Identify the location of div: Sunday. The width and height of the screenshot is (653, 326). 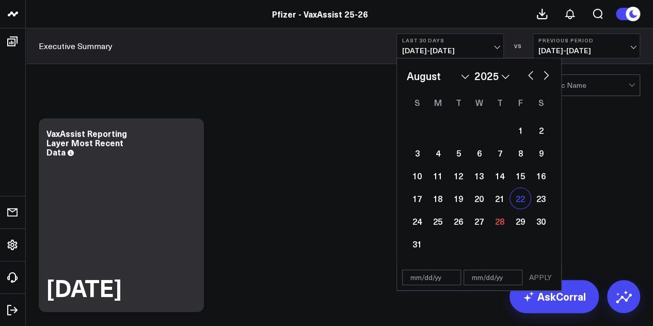
(417, 102).